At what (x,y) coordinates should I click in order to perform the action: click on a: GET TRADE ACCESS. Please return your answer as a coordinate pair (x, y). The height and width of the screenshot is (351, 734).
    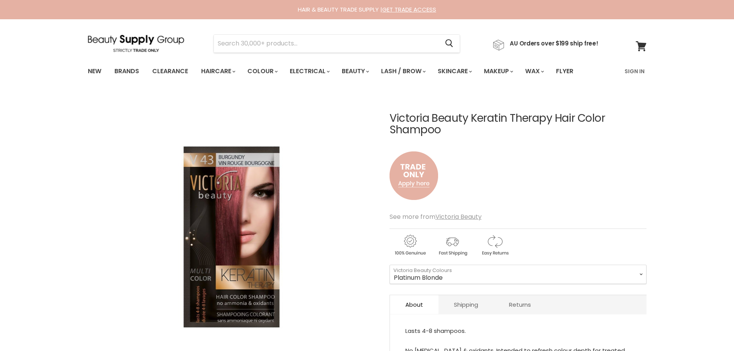
    Looking at the image, I should click on (409, 9).